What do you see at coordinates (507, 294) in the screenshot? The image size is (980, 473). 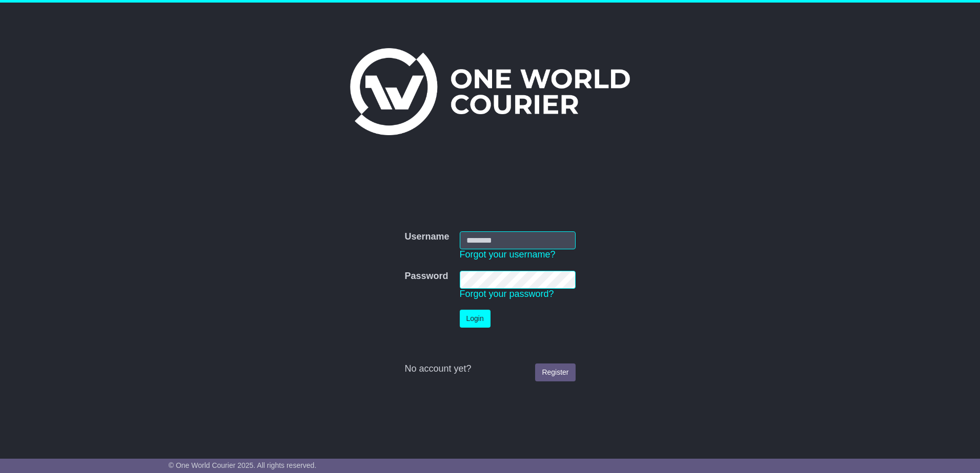 I see `a: Forgot your password?` at bounding box center [507, 294].